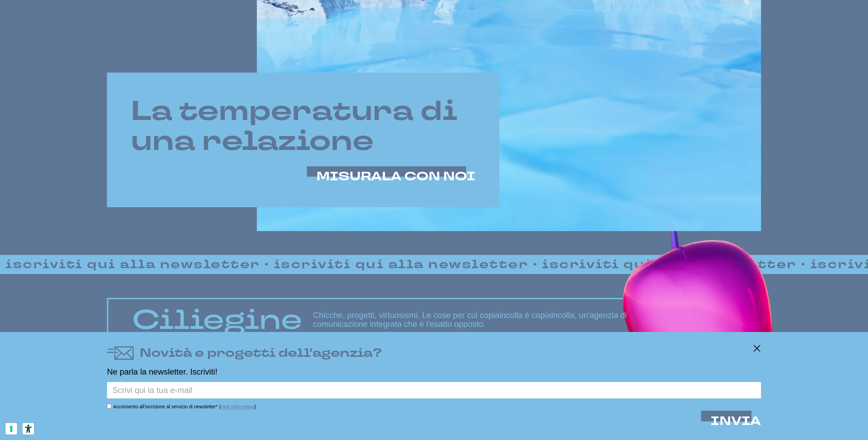 This screenshot has height=440, width=868. I want to click on span: La temperatura di una relazione, so click(294, 126).